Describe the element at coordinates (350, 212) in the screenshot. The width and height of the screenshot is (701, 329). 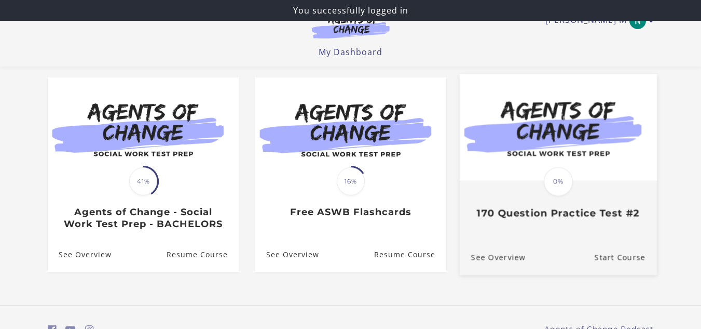
I see `h3: Free ASWB Flashcards` at that location.